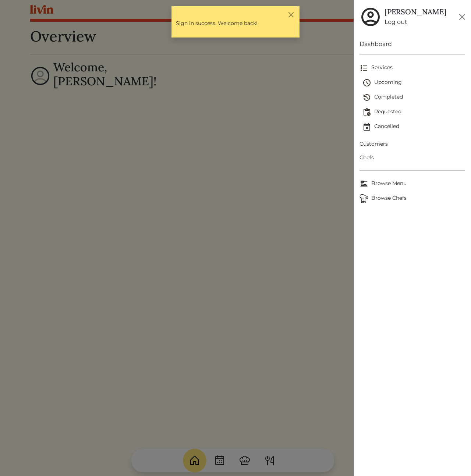 The width and height of the screenshot is (471, 476). What do you see at coordinates (366, 127) in the screenshot?
I see `img: event_cancelled-67e280bd0a9e072c26133efab016668ee6d7272ad66fa3c7eb58af48b074a3a4.svg` at bounding box center [366, 127].